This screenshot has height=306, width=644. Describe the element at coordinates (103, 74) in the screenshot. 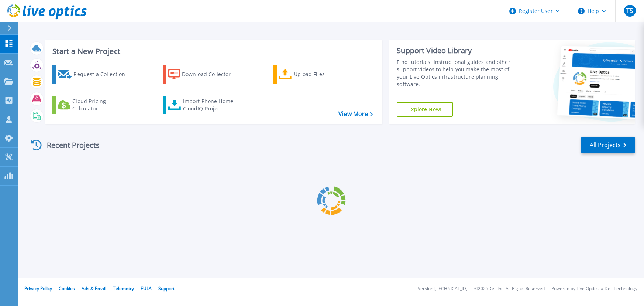

I see `div: Request a Collection` at that location.